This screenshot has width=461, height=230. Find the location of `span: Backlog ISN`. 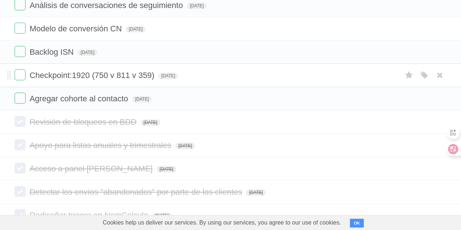

span: Backlog ISN is located at coordinates (52, 52).